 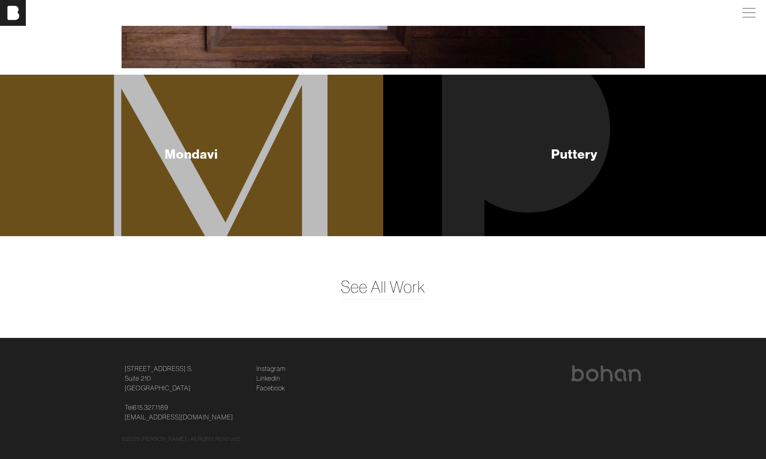 What do you see at coordinates (574, 154) in the screenshot?
I see `div: Puttery` at bounding box center [574, 154].